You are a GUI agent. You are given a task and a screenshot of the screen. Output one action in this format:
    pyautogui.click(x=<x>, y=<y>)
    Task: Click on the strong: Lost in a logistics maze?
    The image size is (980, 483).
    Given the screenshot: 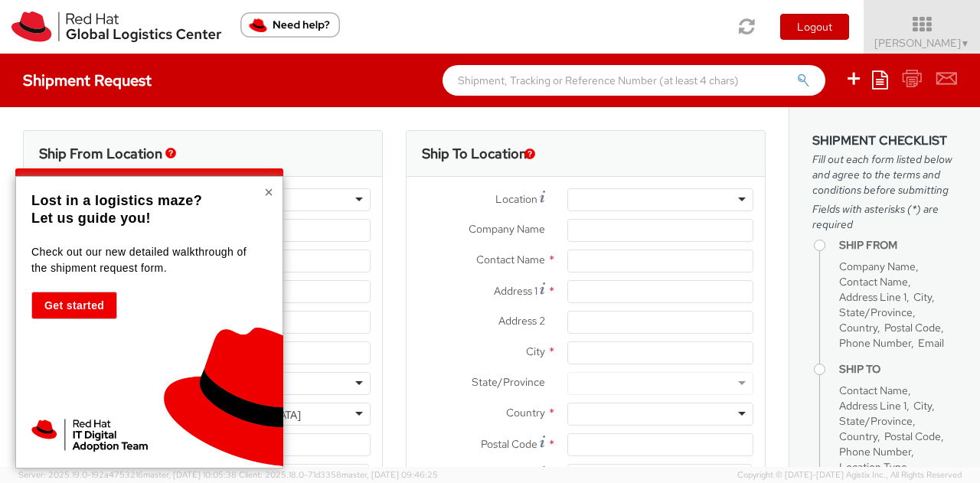 What is the action you would take?
    pyautogui.click(x=116, y=201)
    